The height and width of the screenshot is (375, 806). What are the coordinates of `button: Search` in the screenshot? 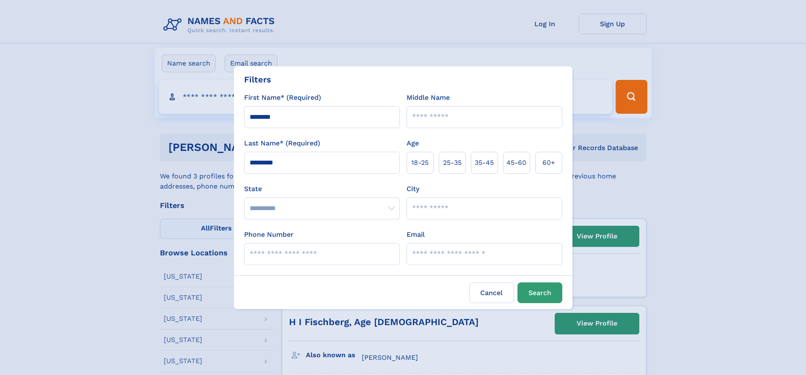 It's located at (540, 293).